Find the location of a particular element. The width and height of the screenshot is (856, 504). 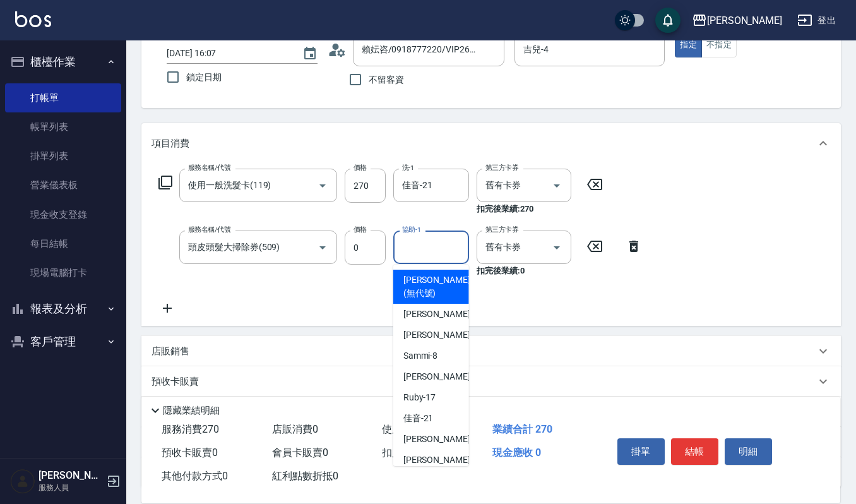

button: 不指定 is located at coordinates (719, 44).